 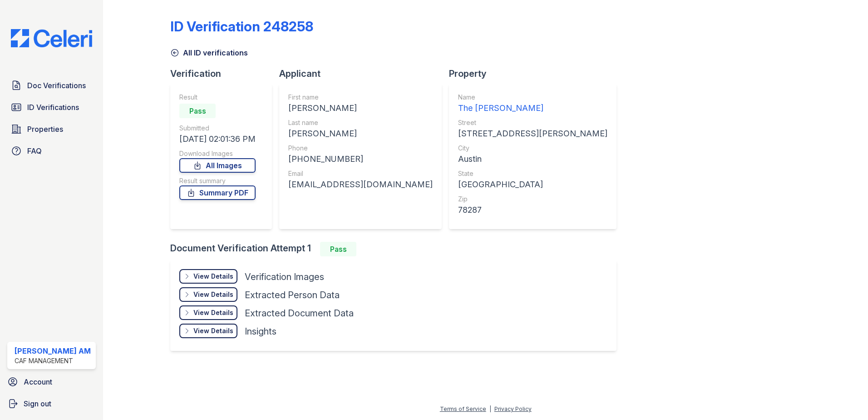 I want to click on a: Privacy Policy, so click(x=513, y=409).